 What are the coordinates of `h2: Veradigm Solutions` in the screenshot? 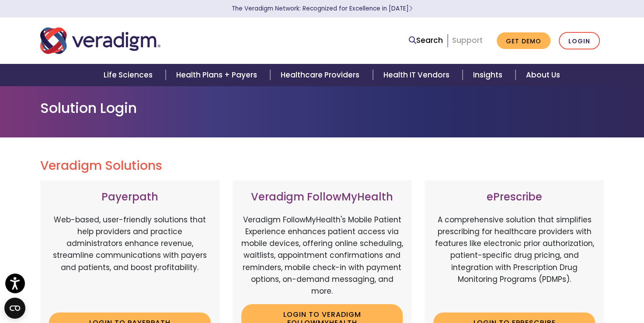 It's located at (322, 166).